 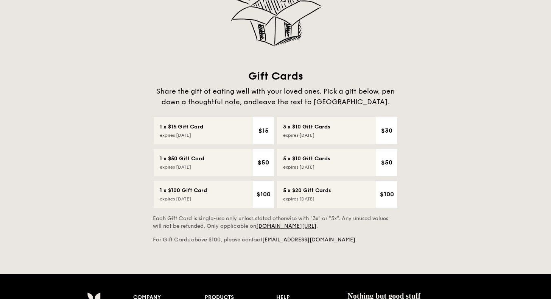 I want to click on div: For Gift Cards above $100, please contact ., so click(x=276, y=240).